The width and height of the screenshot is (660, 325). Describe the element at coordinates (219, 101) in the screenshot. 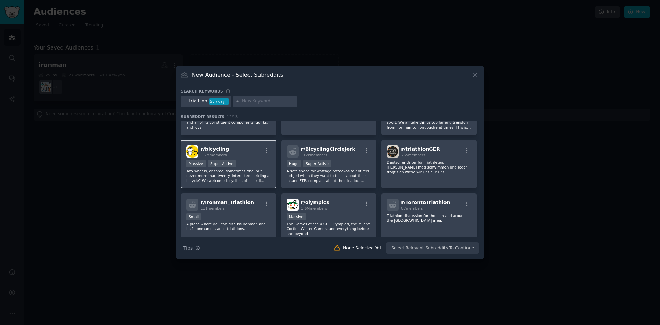

I see `div: 58 / day` at that location.